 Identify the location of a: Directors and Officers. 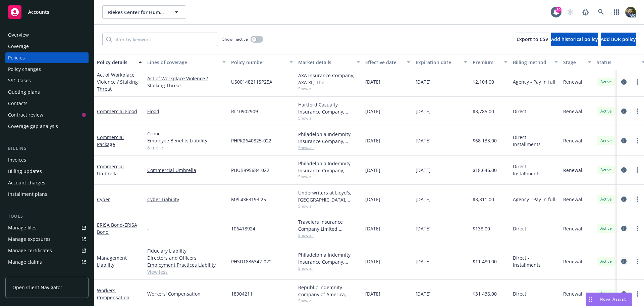
(186, 257).